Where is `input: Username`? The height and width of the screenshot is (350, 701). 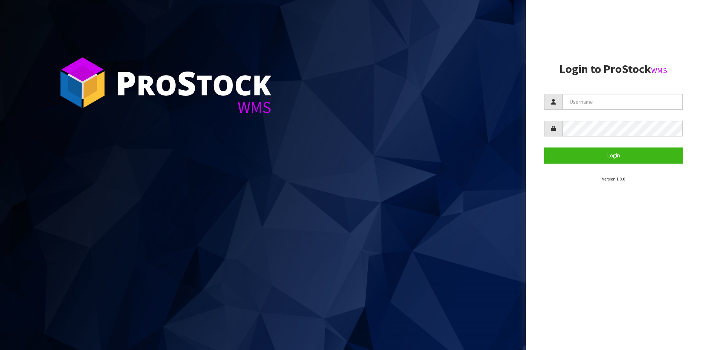 input: Username is located at coordinates (623, 102).